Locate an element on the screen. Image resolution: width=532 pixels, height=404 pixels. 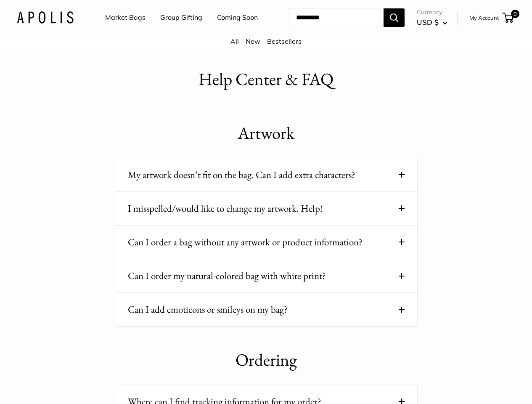
a: 0 is located at coordinates (508, 18).